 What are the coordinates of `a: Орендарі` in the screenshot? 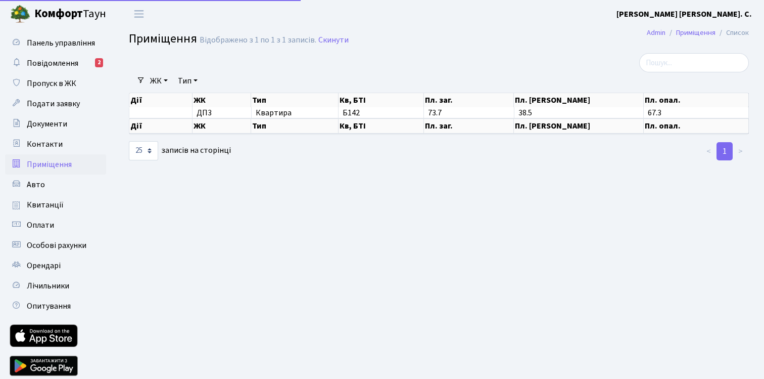 It's located at (56, 265).